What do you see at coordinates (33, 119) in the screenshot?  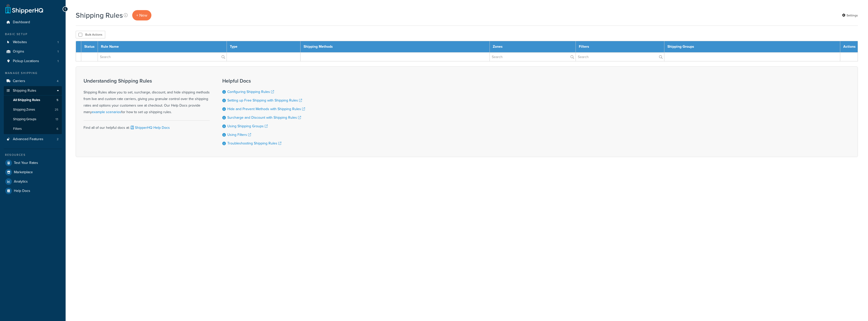 I see `li: Shipping Groups` at bounding box center [33, 119].